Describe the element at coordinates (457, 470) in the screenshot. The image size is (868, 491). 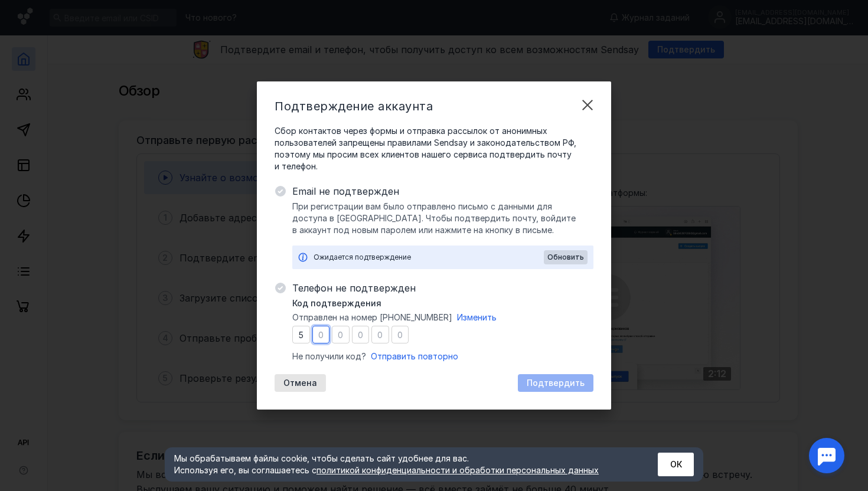
I see `a: политикой конфиденциальности и обработки персональных данных` at that location.